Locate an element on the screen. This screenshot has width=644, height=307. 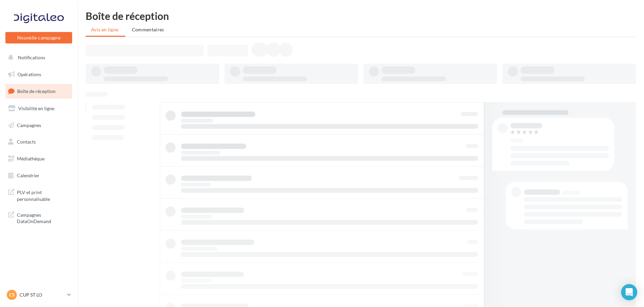
span: CS is located at coordinates (12, 295).